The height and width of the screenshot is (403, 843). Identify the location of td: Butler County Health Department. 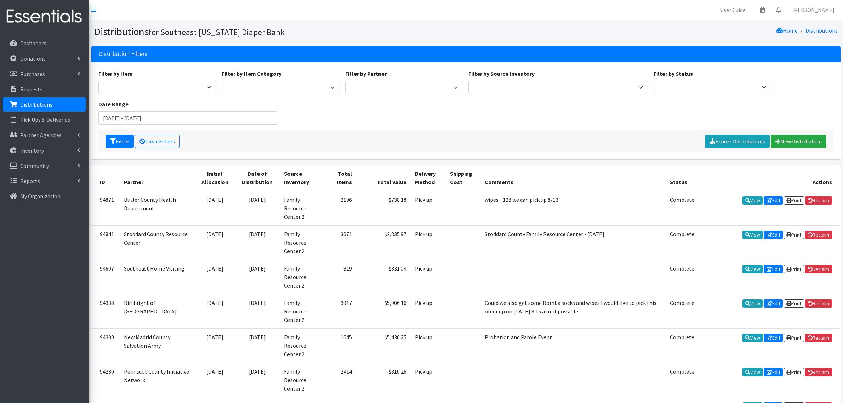
(157, 208).